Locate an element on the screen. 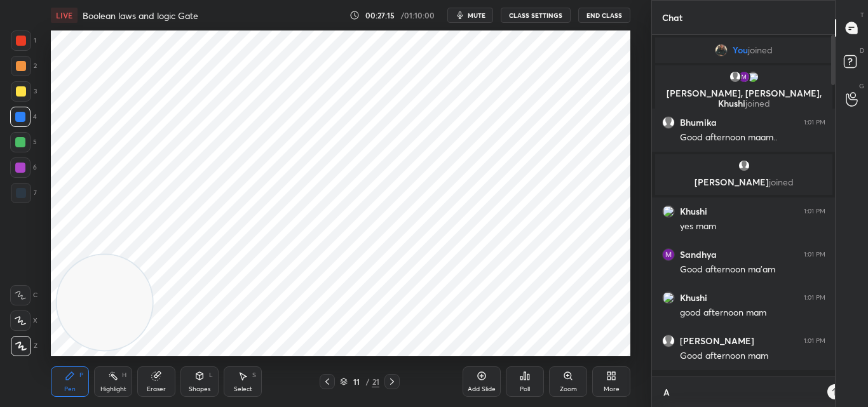  div: grid is located at coordinates (744, 204).